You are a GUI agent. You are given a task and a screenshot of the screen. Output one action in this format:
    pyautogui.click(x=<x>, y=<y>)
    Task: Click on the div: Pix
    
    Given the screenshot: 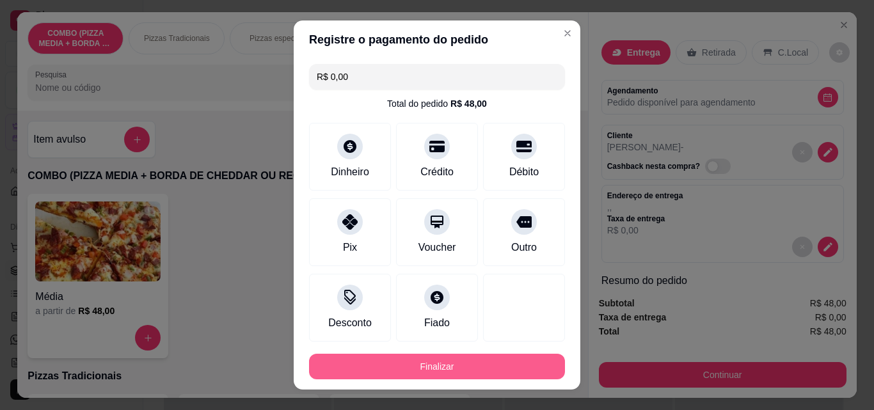 What is the action you would take?
    pyautogui.click(x=350, y=248)
    